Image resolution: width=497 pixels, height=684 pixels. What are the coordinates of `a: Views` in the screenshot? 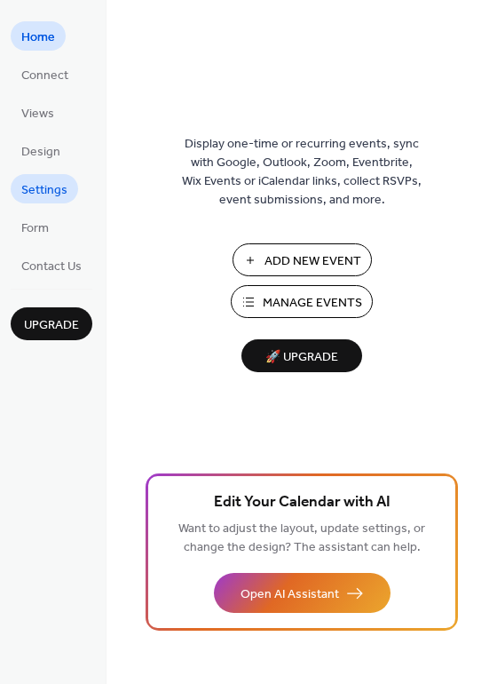 It's located at (37, 112).